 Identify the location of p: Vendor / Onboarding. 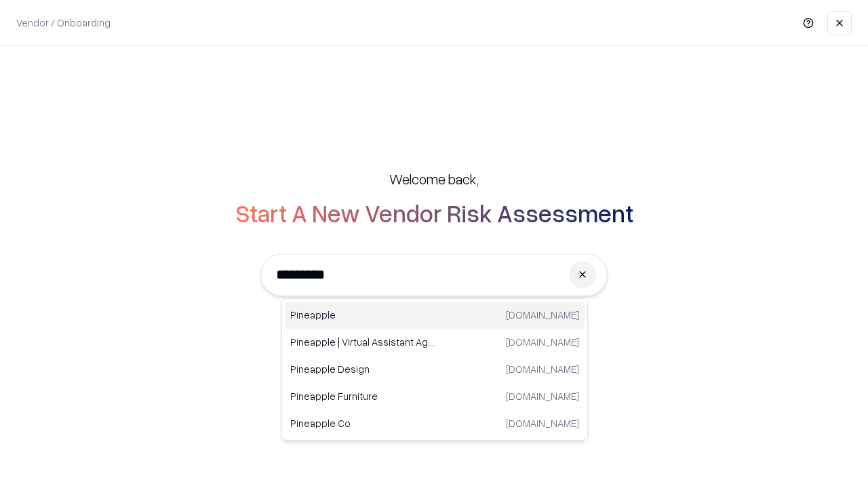
(63, 22).